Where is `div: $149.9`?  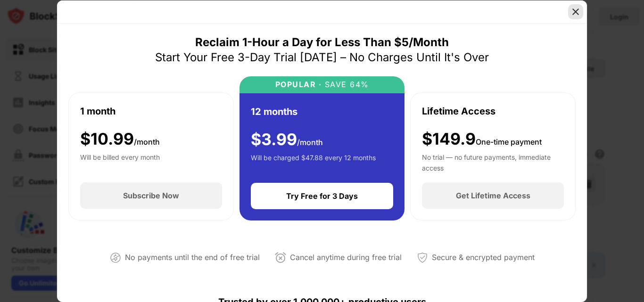 div: $149.9 is located at coordinates (482, 139).